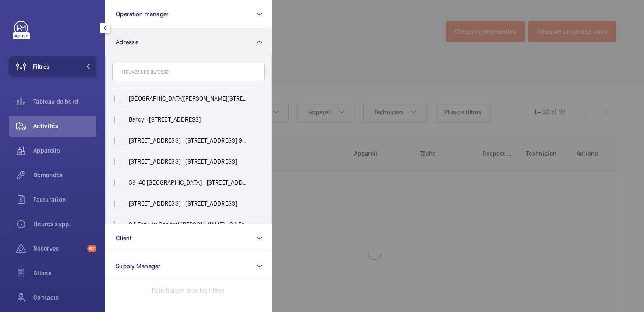  What do you see at coordinates (65, 151) in the screenshot?
I see `span: Appareils` at bounding box center [65, 151].